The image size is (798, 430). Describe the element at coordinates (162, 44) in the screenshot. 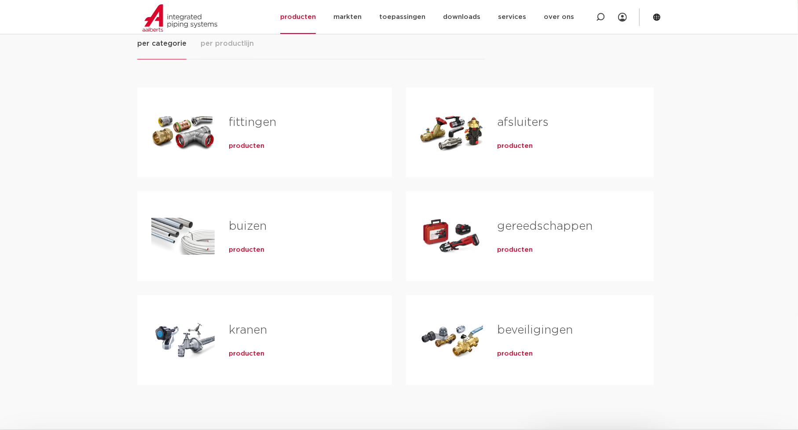

I see `span: per categorie` at that location.